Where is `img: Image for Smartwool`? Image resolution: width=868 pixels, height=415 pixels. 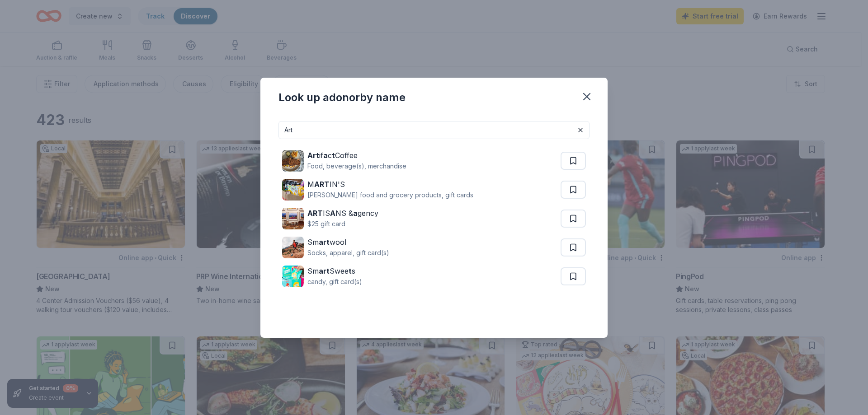 img: Image for Smartwool is located at coordinates (293, 248).